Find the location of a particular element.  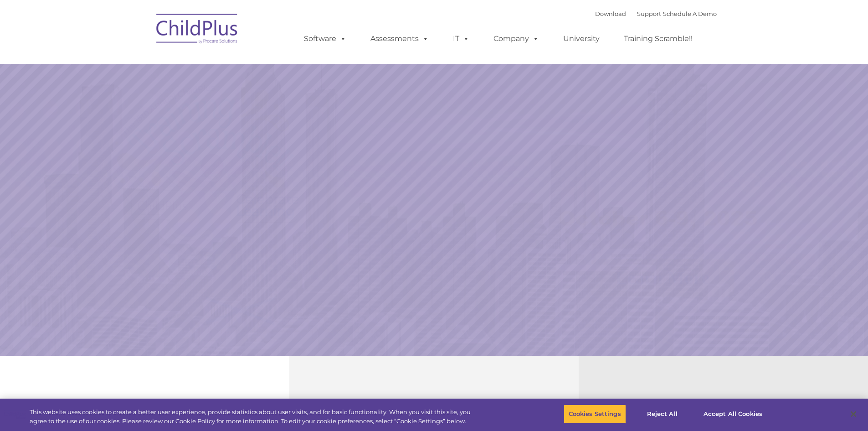

a: University is located at coordinates (581, 39).